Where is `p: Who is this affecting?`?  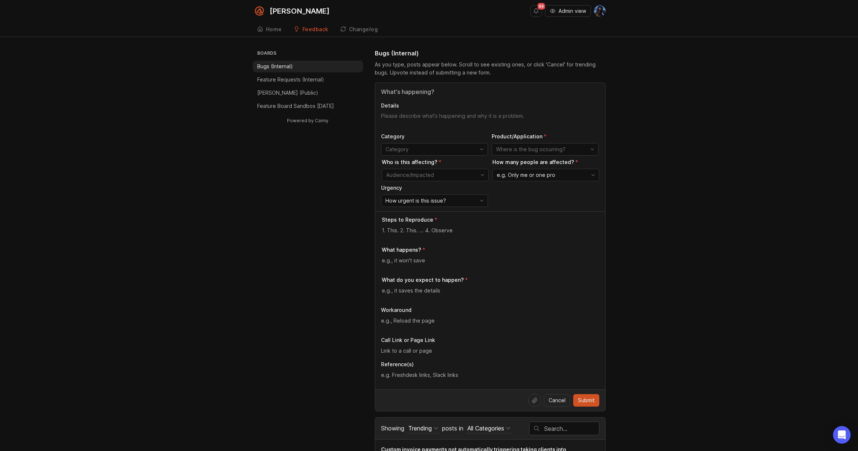 p: Who is this affecting? is located at coordinates (435, 162).